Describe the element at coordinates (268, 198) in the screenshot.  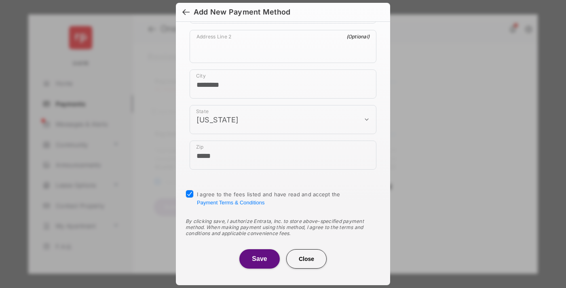
I see `span: I agree to the fees listed and have read and accept the` at that location.